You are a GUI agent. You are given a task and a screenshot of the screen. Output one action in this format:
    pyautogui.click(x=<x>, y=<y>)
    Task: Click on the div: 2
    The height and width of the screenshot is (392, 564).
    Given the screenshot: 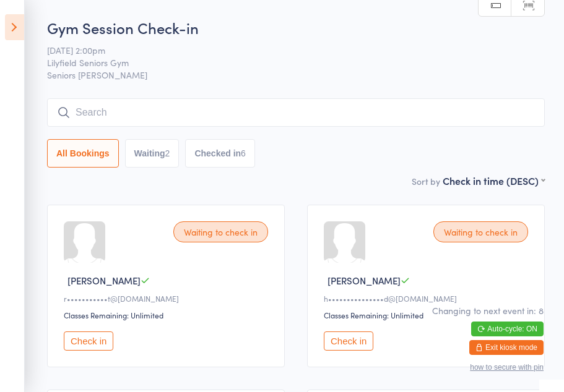 What is the action you would take?
    pyautogui.click(x=168, y=154)
    